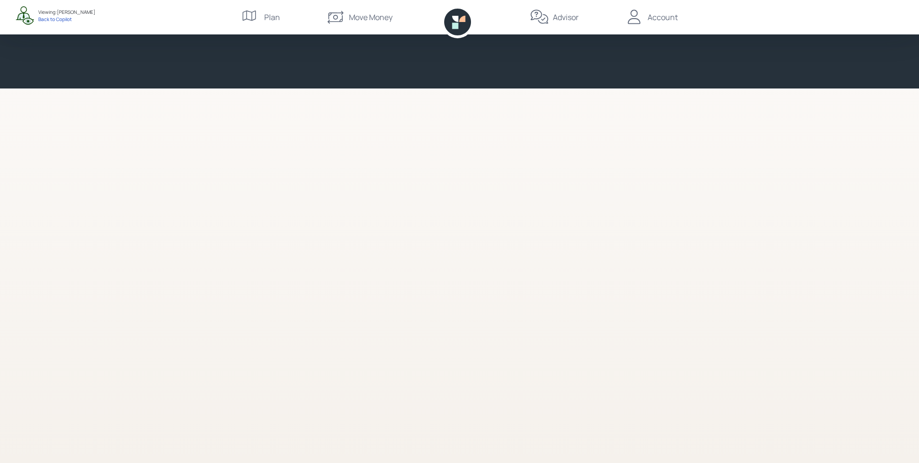 The width and height of the screenshot is (919, 463). Describe the element at coordinates (67, 19) in the screenshot. I see `div: Back to Copilot` at that location.